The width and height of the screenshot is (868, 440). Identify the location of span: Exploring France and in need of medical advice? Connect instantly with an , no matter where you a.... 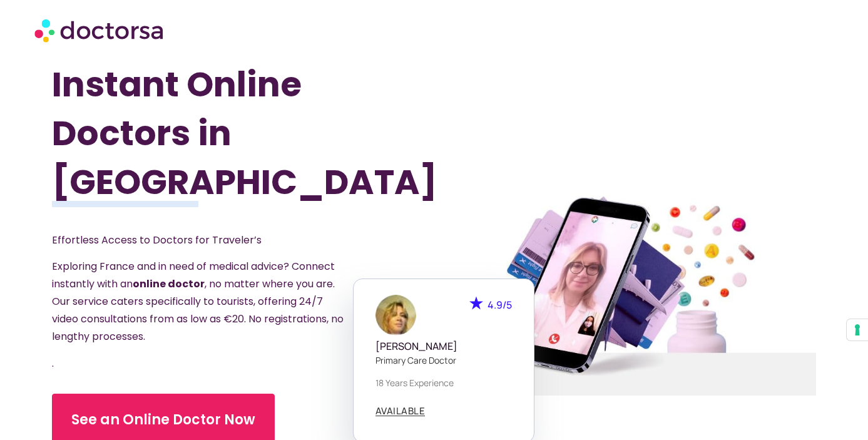
(198, 301).